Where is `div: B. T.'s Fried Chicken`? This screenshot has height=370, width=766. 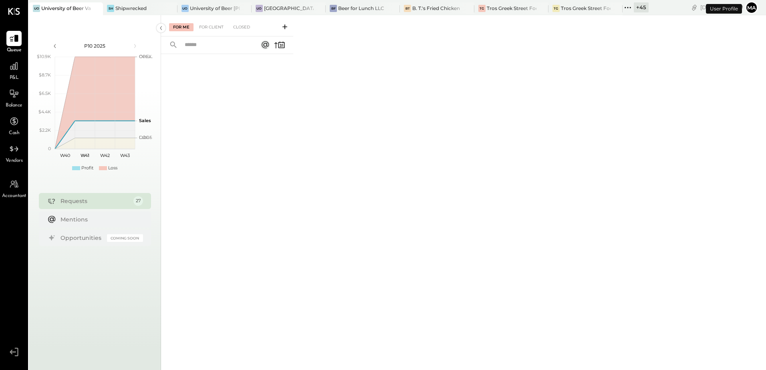
div: B. T.'s Fried Chicken is located at coordinates (436, 8).